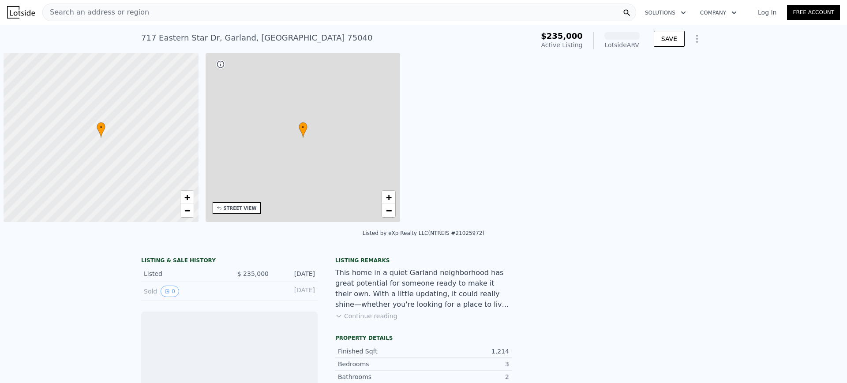  Describe the element at coordinates (229, 261) in the screenshot. I see `div: LISTING & SALE HISTORY` at that location.